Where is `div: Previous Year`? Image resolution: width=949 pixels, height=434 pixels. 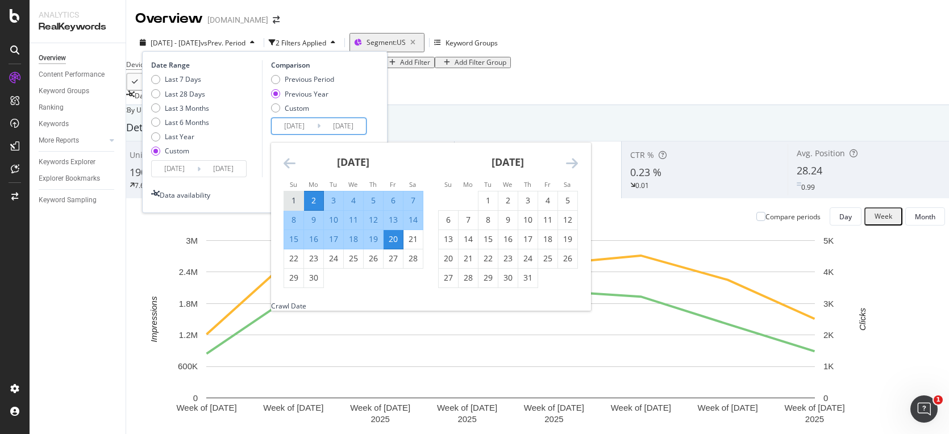
div: Previous Year is located at coordinates (306, 94).